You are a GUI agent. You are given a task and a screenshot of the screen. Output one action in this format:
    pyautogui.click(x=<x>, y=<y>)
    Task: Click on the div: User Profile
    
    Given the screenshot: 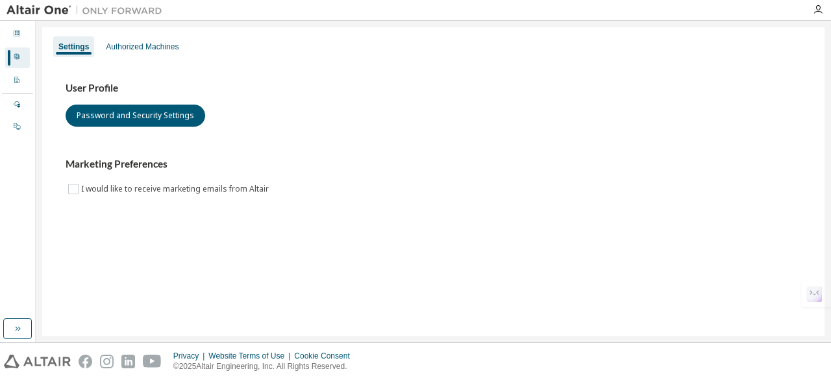 What is the action you would take?
    pyautogui.click(x=18, y=58)
    